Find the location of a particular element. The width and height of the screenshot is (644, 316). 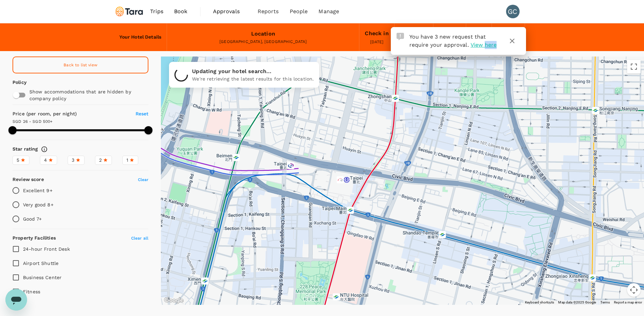

span: 24-hour Front Desk is located at coordinates (46, 249).